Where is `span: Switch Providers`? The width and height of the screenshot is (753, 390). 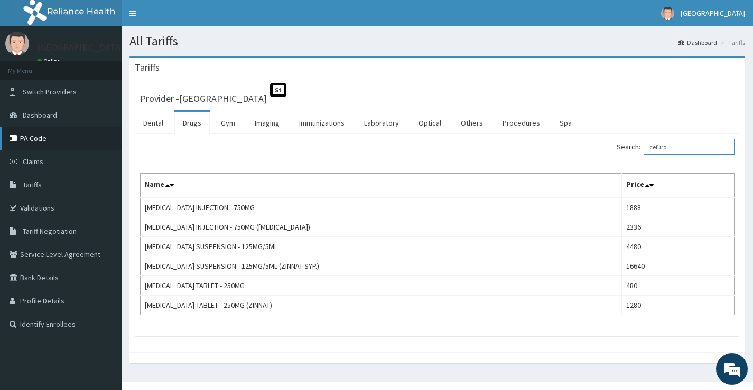
span: Switch Providers is located at coordinates (50, 92).